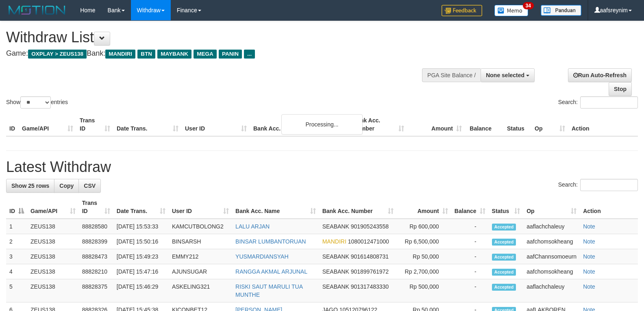  I want to click on th: Balance: activate to sort column ascending, so click(470, 207).